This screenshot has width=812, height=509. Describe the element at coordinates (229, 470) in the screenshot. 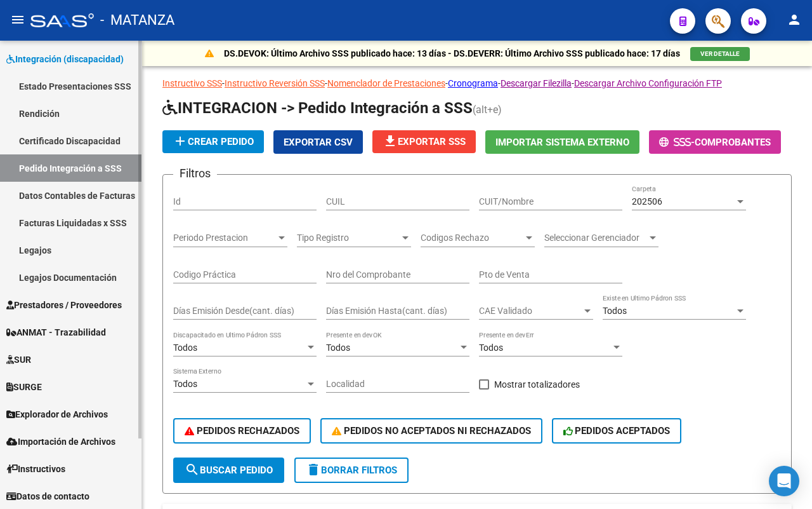

I see `span: Buscar Pedido` at that location.